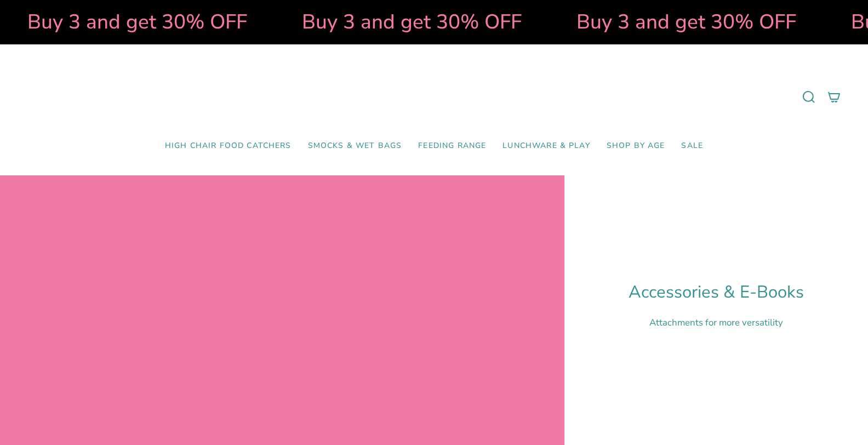  Describe the element at coordinates (692, 146) in the screenshot. I see `span: SALE` at that location.